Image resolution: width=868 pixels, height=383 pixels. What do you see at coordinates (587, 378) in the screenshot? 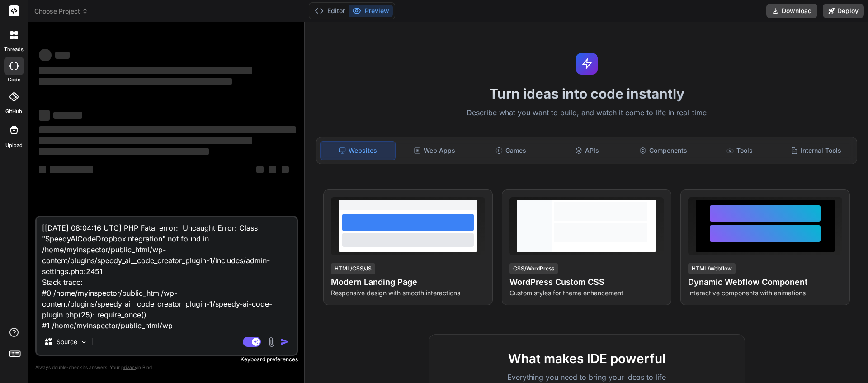
I see `p: Everything you need to bring your ideas to life` at bounding box center [587, 378].